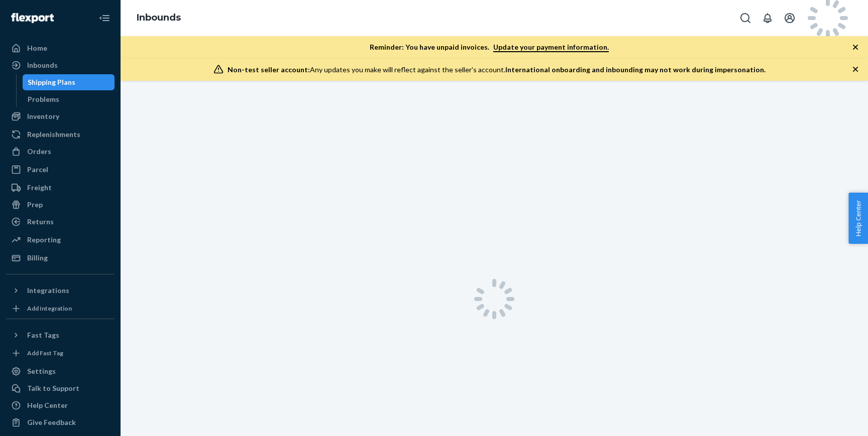 The height and width of the screenshot is (436, 868). Describe the element at coordinates (60, 205) in the screenshot. I see `a: Prep` at that location.